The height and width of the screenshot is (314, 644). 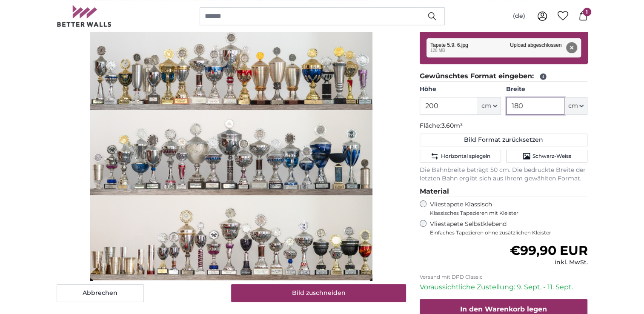 I want to click on legend: Gewünschtes Format eingeben:, so click(x=504, y=76).